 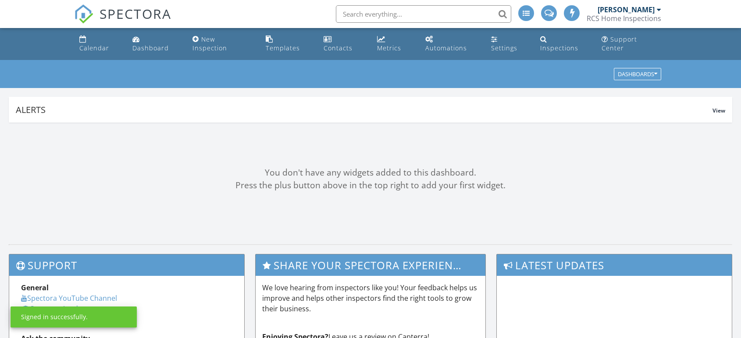 What do you see at coordinates (559, 48) in the screenshot?
I see `div: Inspections` at bounding box center [559, 48].